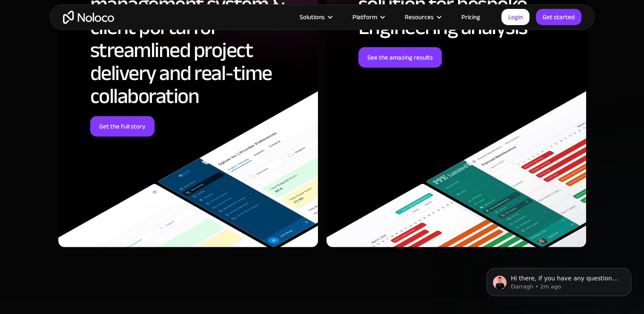 This screenshot has height=314, width=644. I want to click on a: home, so click(89, 17).